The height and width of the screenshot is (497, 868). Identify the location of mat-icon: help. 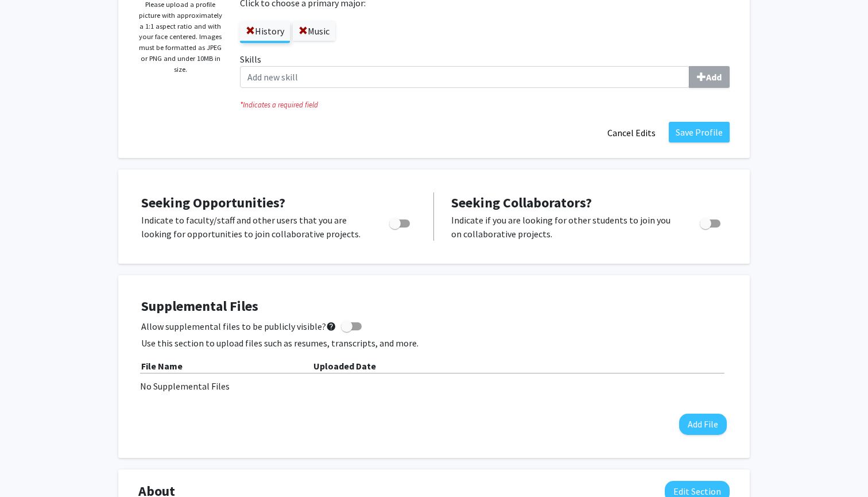
(331, 326).